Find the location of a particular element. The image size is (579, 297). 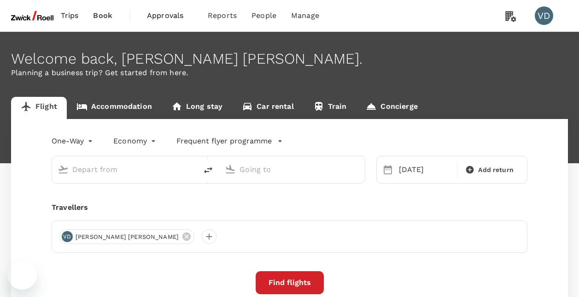

button: Frequent flyer programme is located at coordinates (230, 141).